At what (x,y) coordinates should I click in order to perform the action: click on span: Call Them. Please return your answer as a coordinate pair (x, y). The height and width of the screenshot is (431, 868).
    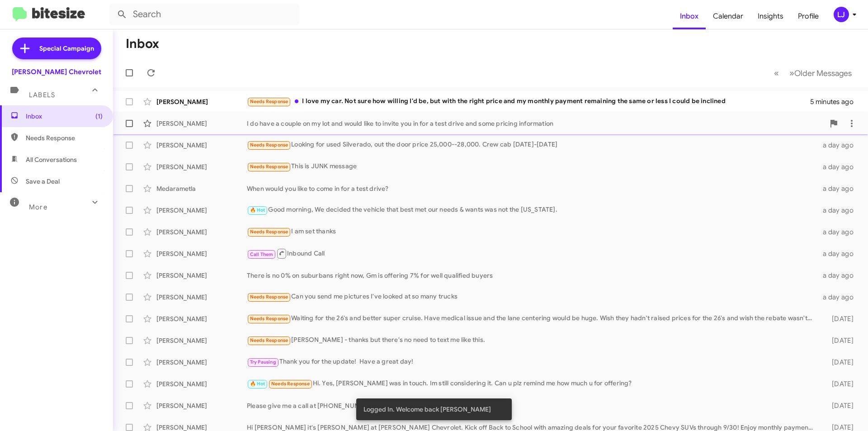
    Looking at the image, I should click on (262, 254).